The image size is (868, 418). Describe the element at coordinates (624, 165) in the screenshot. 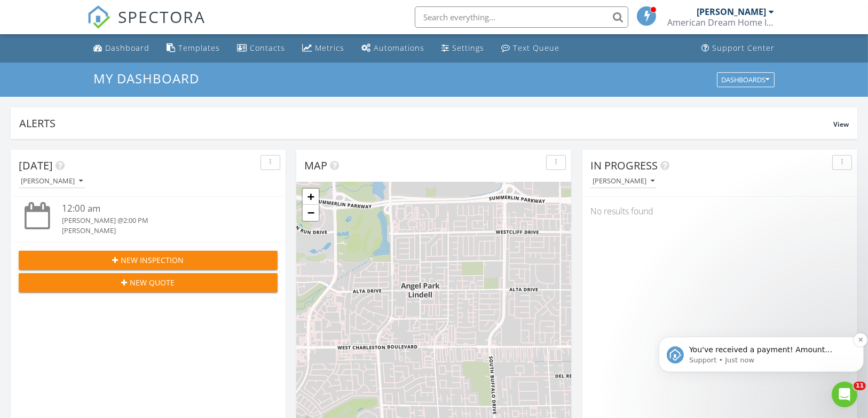

I see `span: In Progress` at that location.